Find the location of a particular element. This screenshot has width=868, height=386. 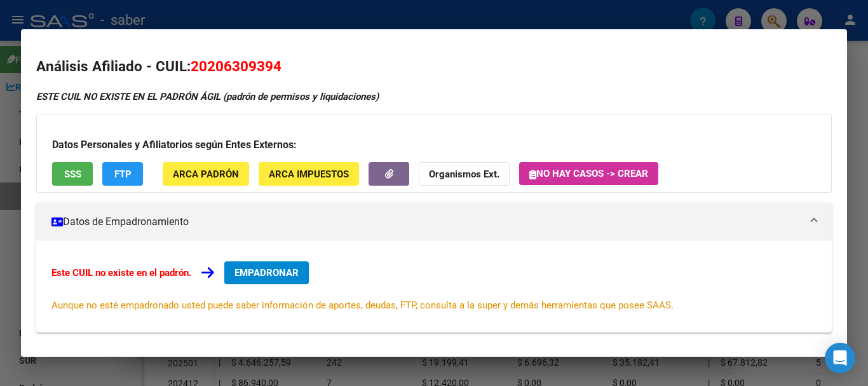

span: No hay casos -> Crear is located at coordinates (588, 173).